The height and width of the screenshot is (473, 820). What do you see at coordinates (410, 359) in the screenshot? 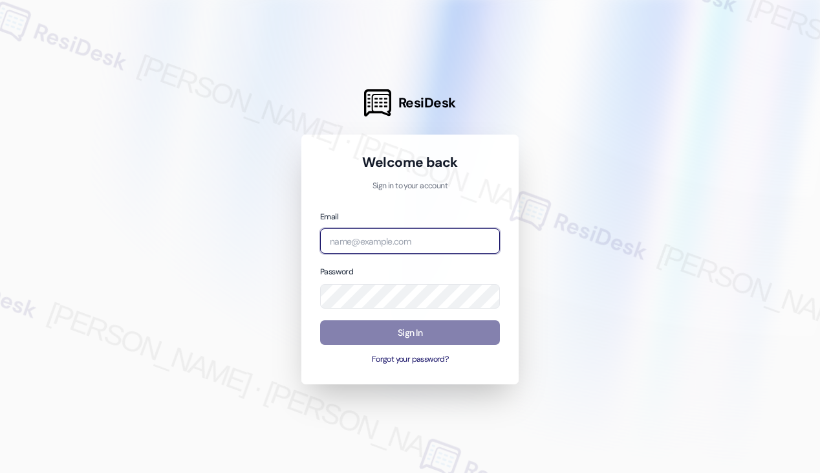
I see `button: Forgot your password?` at bounding box center [410, 359].